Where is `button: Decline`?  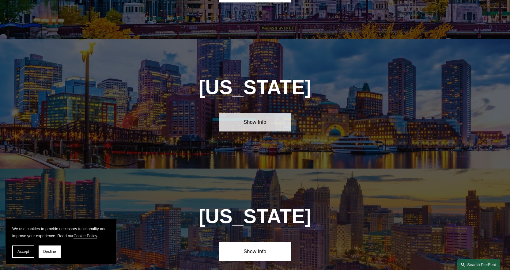 button: Decline is located at coordinates (50, 252).